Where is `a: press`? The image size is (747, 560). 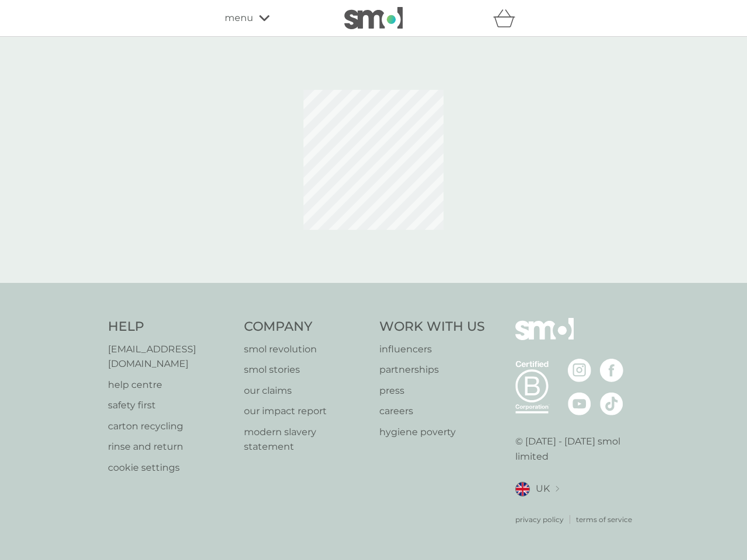 a: press is located at coordinates (432, 391).